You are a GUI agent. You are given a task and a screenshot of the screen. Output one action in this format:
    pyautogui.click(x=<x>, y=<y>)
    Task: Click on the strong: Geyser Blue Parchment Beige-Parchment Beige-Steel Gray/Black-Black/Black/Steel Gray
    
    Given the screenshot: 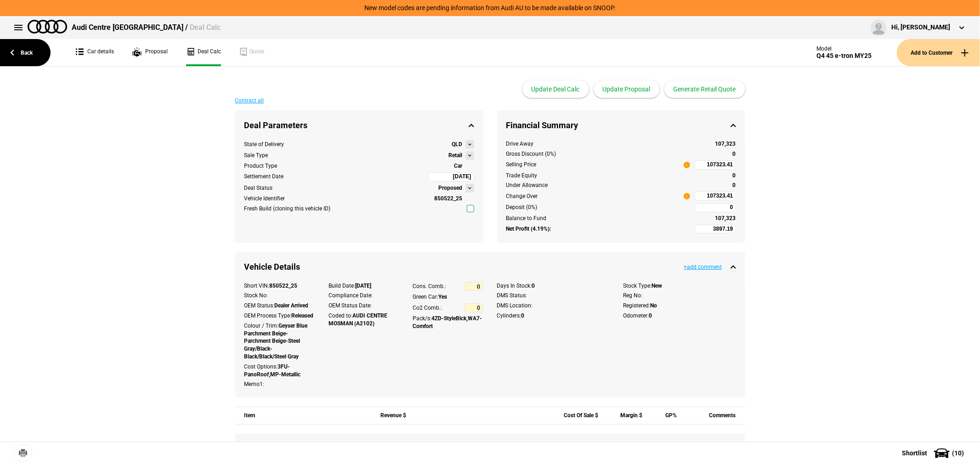 What is the action you would take?
    pyautogui.click(x=276, y=341)
    